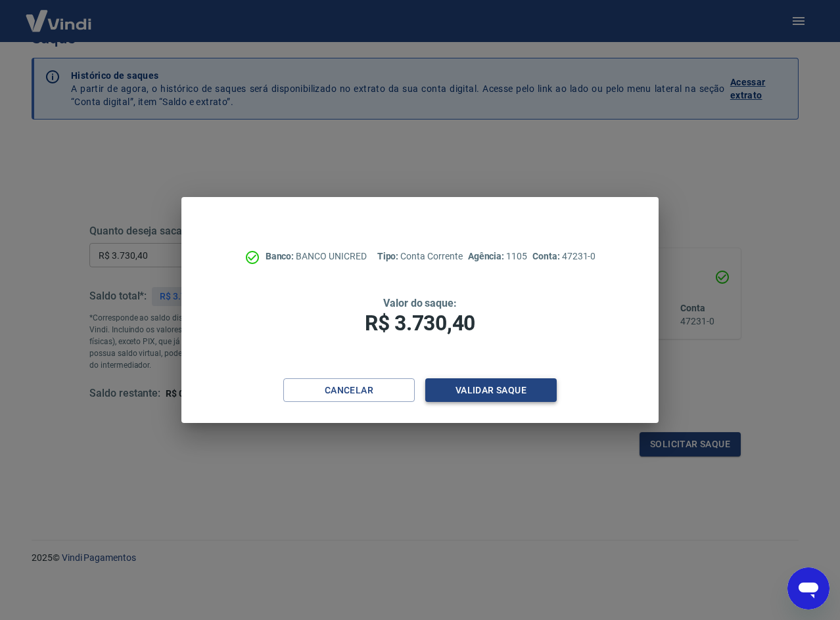  I want to click on span: Banco:, so click(280, 256).